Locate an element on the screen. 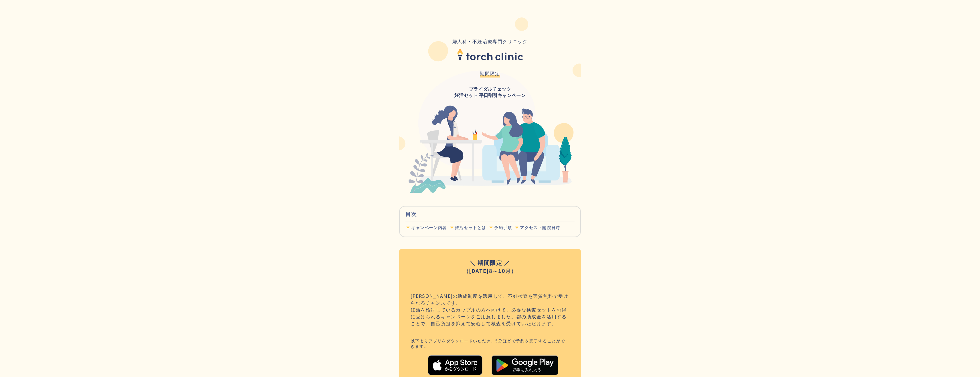 The image size is (980, 377). a: キャンペーン内容 is located at coordinates (426, 228).